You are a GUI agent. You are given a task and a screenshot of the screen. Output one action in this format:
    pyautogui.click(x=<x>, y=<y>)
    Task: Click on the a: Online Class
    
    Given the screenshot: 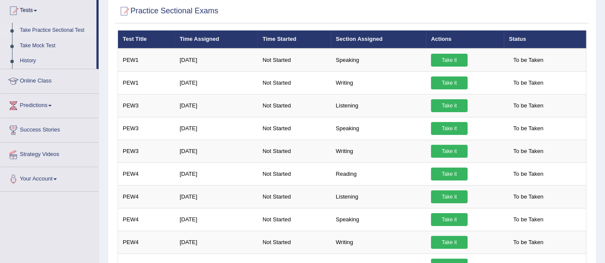 What is the action you would take?
    pyautogui.click(x=50, y=80)
    